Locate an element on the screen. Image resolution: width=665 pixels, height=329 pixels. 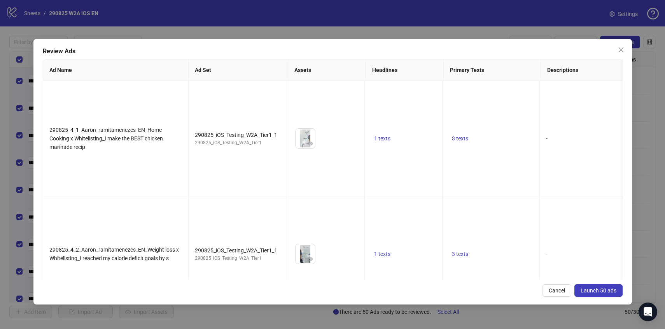
th: Descriptions is located at coordinates (589, 70).